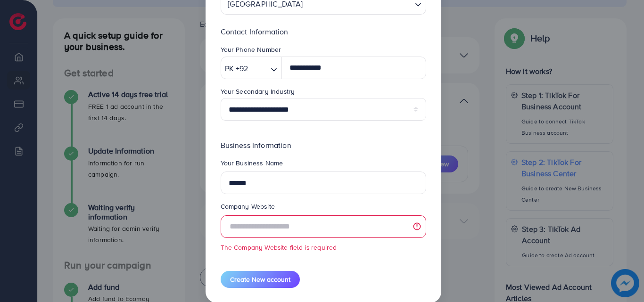  I want to click on p: Contact Information, so click(323, 32).